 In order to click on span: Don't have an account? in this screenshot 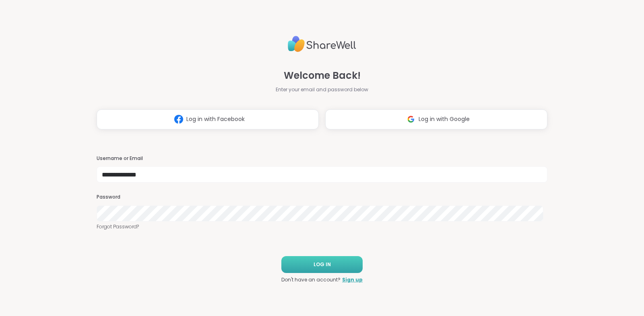, I will do `click(310, 280)`.